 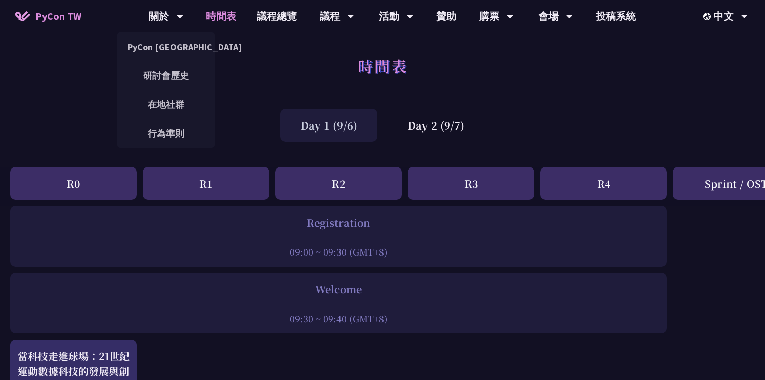 I want to click on div: R3, so click(x=471, y=183).